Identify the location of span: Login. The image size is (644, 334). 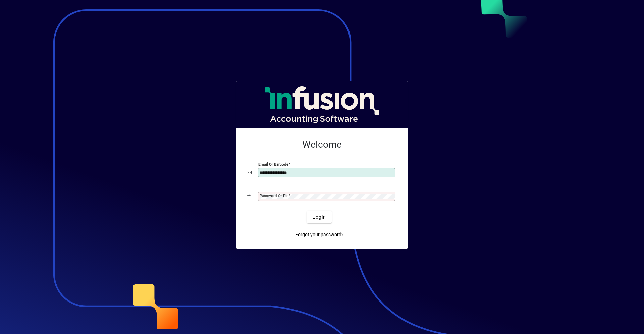
(319, 217).